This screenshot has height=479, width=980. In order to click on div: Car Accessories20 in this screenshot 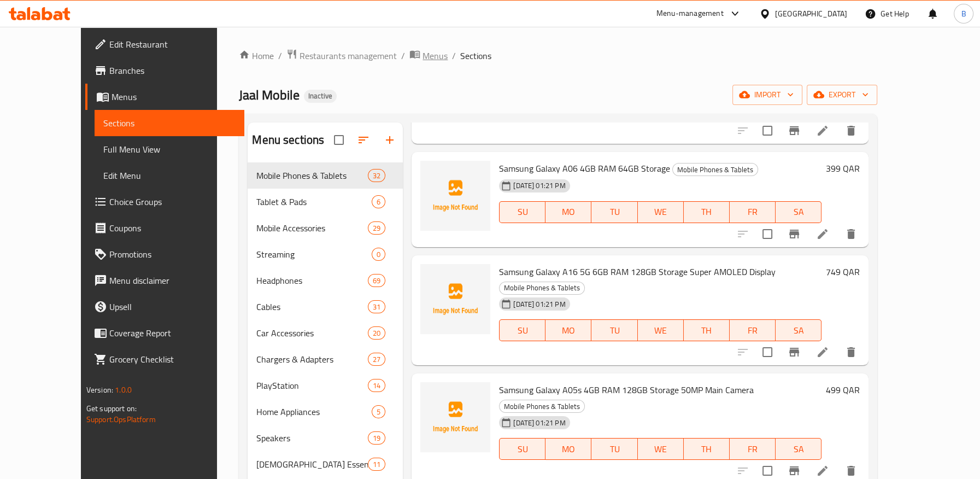, I will do `click(326, 333)`.